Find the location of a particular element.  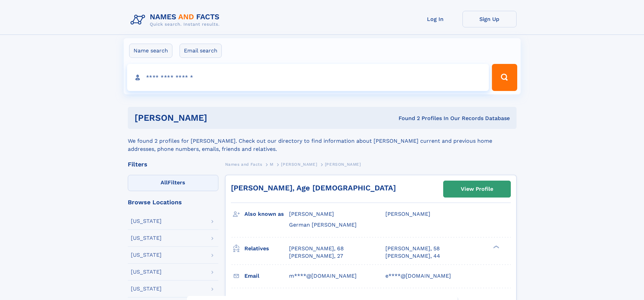

img: Logo Names and Facts is located at coordinates (176, 20).